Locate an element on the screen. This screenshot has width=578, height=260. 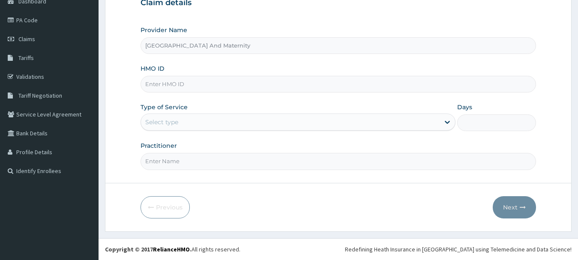
strong: Copyright © 2017 . is located at coordinates (148, 250).